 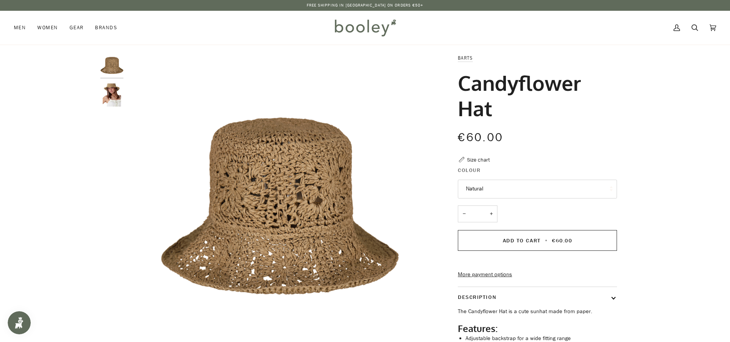 What do you see at coordinates (106, 28) in the screenshot?
I see `span: Brands` at bounding box center [106, 28].